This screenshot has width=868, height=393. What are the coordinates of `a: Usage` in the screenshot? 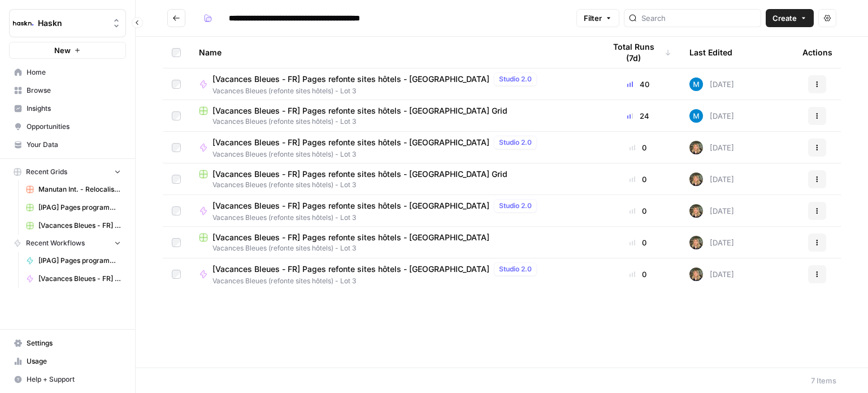 It's located at (67, 362).